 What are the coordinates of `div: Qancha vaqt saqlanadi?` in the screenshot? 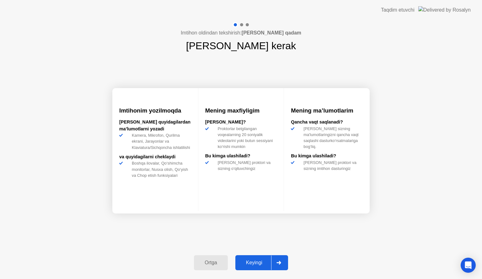 It's located at (327, 122).